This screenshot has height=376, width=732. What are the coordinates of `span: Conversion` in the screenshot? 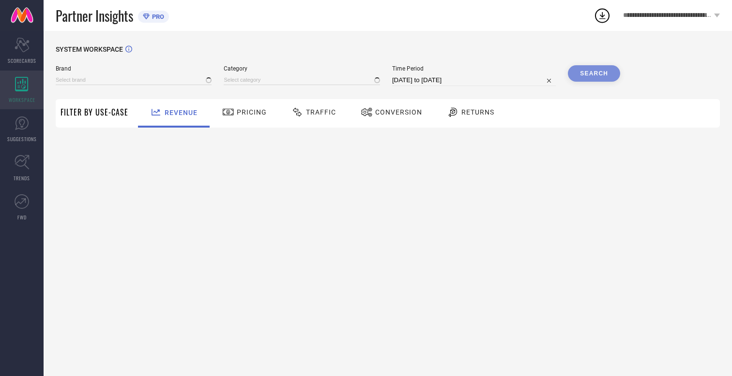 It's located at (398, 112).